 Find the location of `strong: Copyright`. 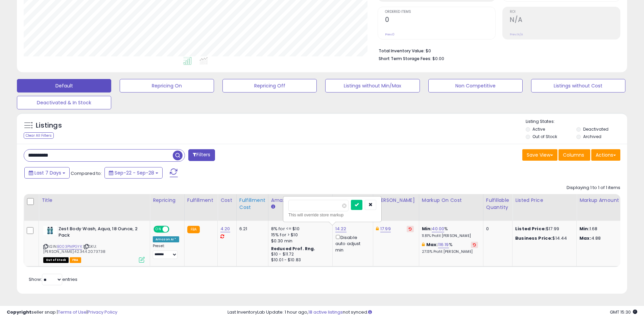

strong: Copyright is located at coordinates (19, 312).